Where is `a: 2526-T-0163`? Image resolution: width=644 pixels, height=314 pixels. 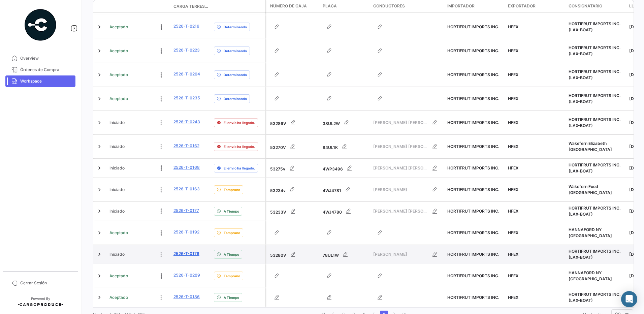
a: 2526-T-0163 is located at coordinates (186, 189).